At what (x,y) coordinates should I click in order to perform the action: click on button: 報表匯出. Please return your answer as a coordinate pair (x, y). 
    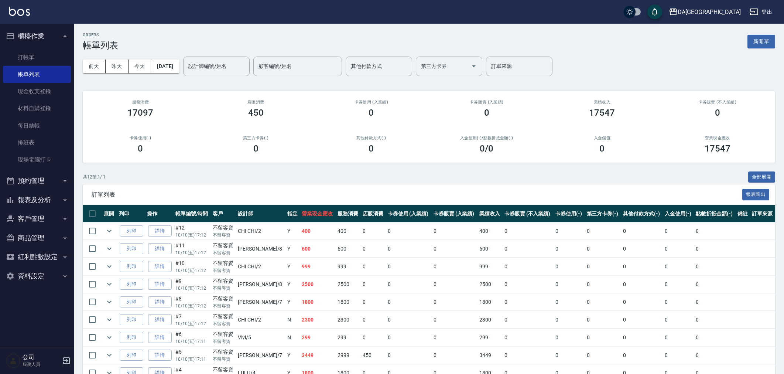
    Looking at the image, I should click on (756, 194).